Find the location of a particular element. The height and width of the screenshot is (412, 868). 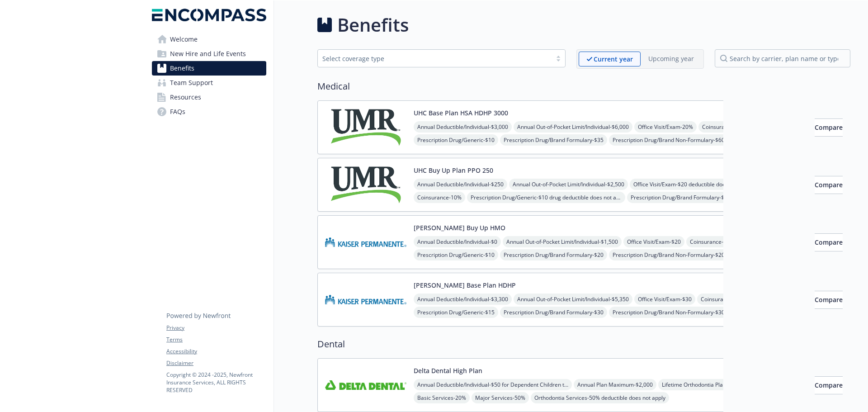

span: Benefits is located at coordinates (182, 68).